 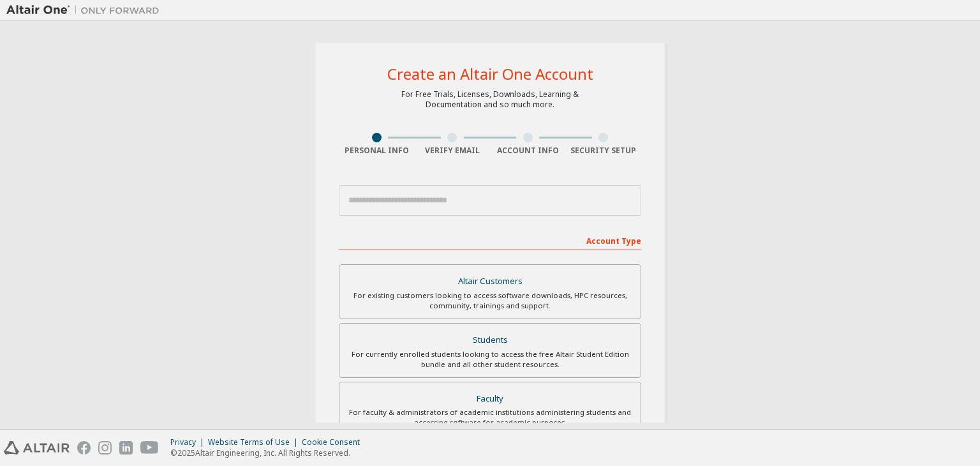 What do you see at coordinates (149, 447) in the screenshot?
I see `img: youtube.svg` at bounding box center [149, 447].